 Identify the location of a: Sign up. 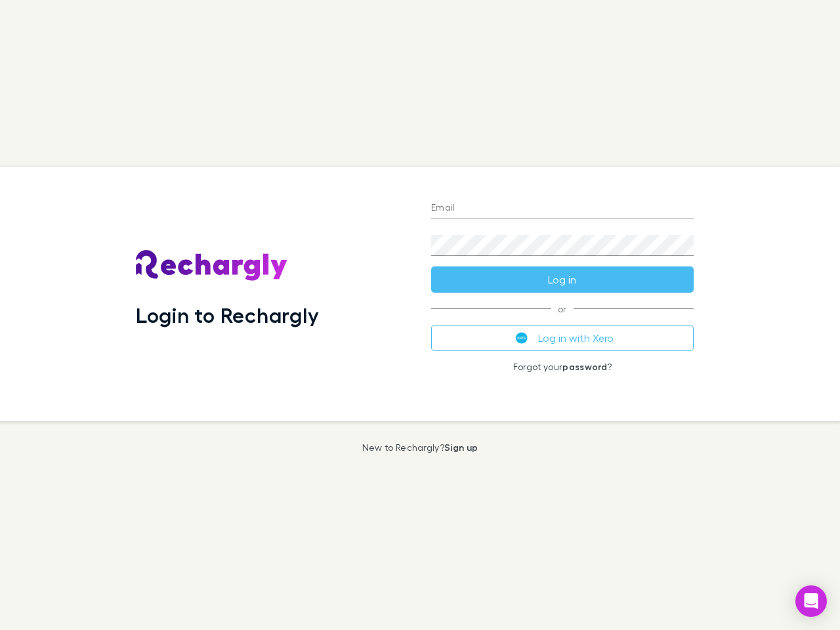
(461, 447).